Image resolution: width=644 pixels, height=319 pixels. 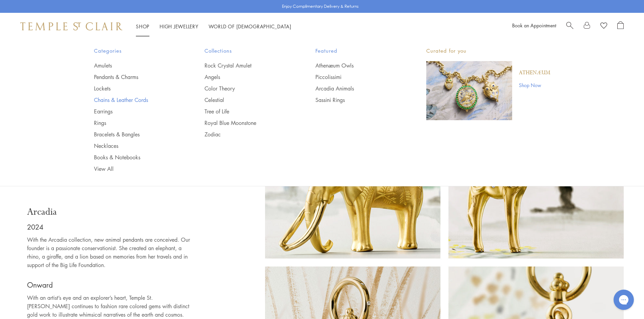 What do you see at coordinates (136, 100) in the screenshot?
I see `a: Chains & Leather Cords` at bounding box center [136, 100].